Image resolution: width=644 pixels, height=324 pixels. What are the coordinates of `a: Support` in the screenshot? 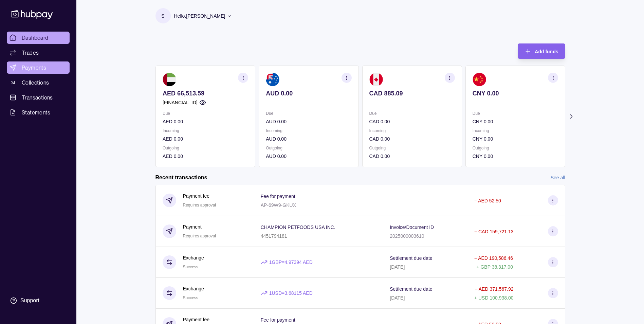 It's located at (38, 300).